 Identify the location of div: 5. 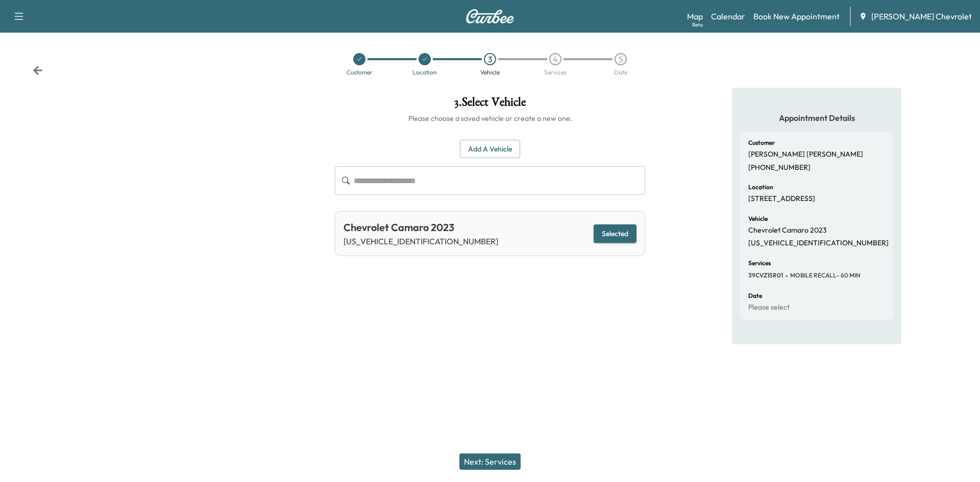
(620, 59).